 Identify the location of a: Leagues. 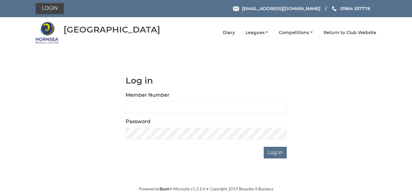
(257, 33).